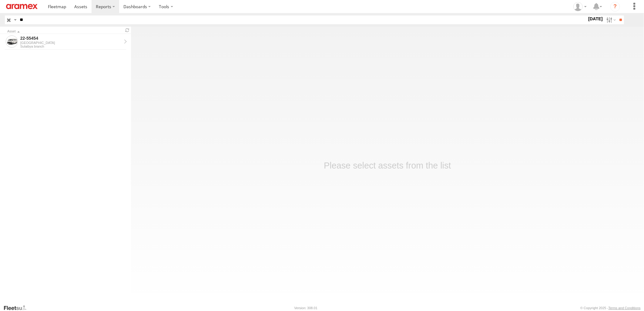 Image resolution: width=644 pixels, height=311 pixels. I want to click on div: Sulaibya branch, so click(71, 47).